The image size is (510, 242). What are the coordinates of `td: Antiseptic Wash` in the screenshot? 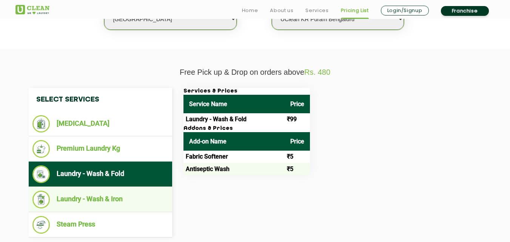 It's located at (234, 169).